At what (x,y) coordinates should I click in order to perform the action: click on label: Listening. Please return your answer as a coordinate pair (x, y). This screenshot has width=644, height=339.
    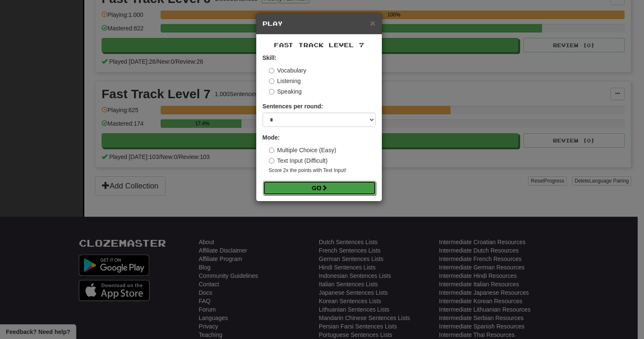
    Looking at the image, I should click on (285, 81).